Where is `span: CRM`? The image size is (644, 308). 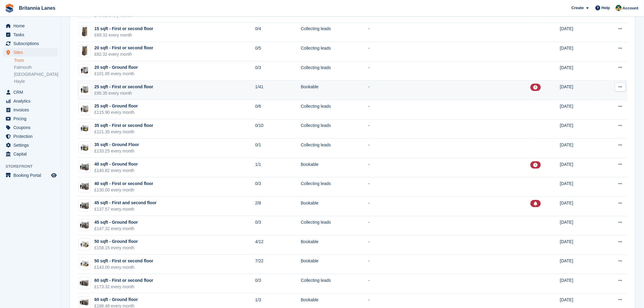 span: CRM is located at coordinates (31, 92).